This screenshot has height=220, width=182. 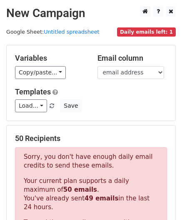 What do you see at coordinates (31, 106) in the screenshot?
I see `a: Load...` at bounding box center [31, 106].